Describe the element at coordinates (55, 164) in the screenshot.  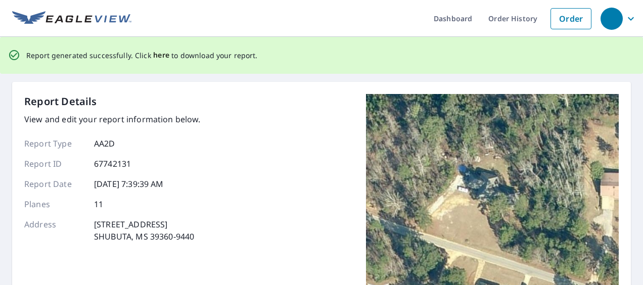
I see `p: Report ID` at that location.